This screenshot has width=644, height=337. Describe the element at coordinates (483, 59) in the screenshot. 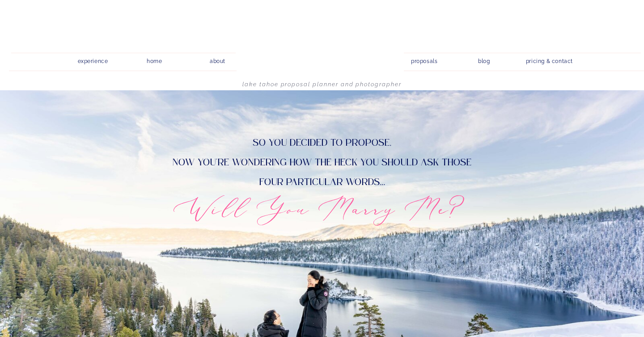

I see `a: blog` at that location.